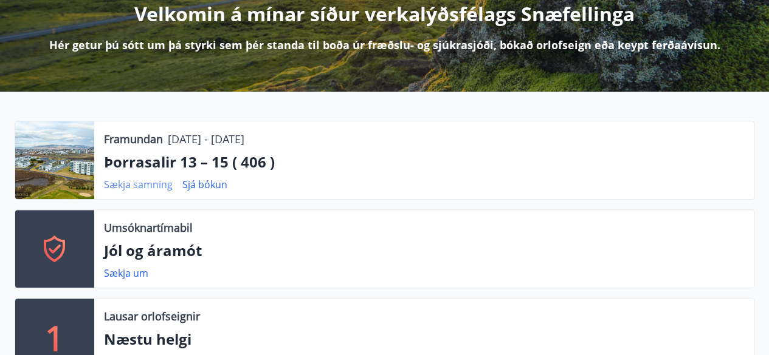  I want to click on p: Þorrasalir 13 – 15 ( 406 ), so click(423, 162).